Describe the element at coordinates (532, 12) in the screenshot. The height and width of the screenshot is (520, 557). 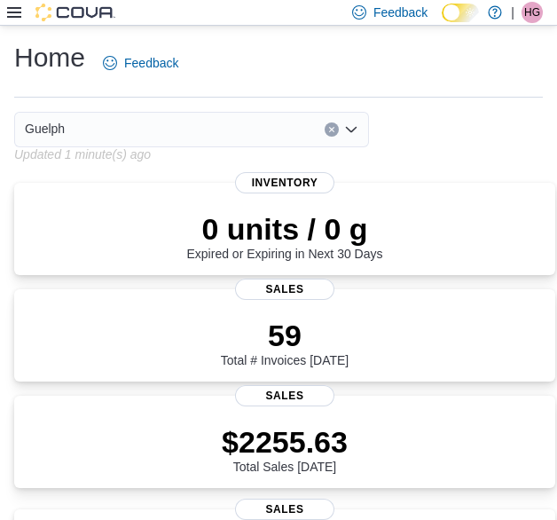
I see `span: HG` at that location.